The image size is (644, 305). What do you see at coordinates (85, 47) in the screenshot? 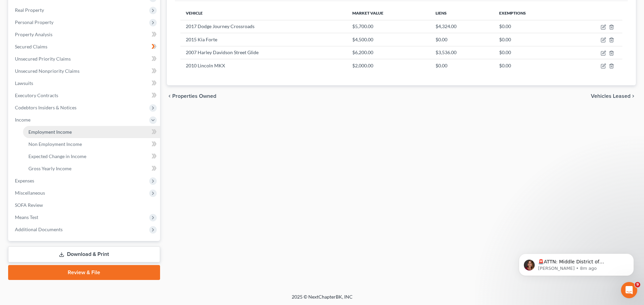
I see `a: Secured Claims` at bounding box center [85, 47].